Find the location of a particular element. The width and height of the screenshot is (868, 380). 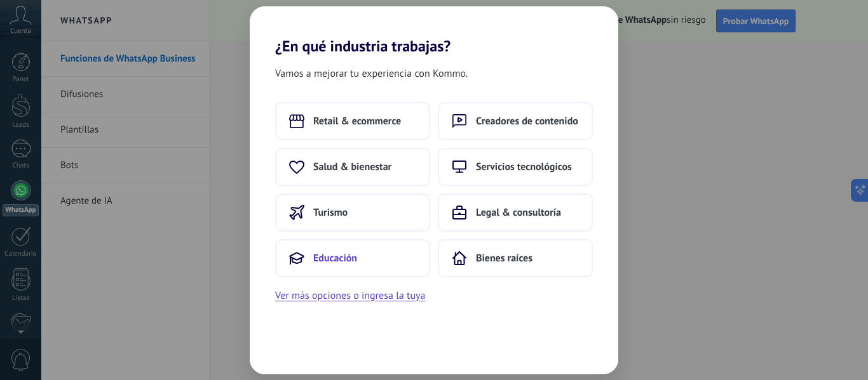

span: Turismo is located at coordinates (331, 213).